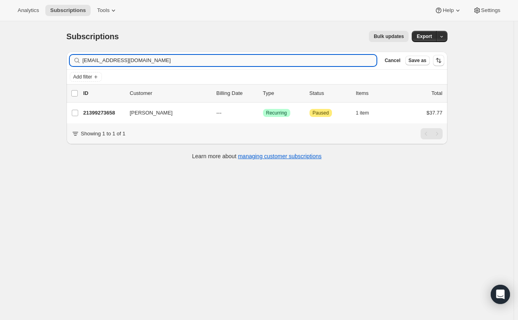  I want to click on button: Analytics, so click(28, 10).